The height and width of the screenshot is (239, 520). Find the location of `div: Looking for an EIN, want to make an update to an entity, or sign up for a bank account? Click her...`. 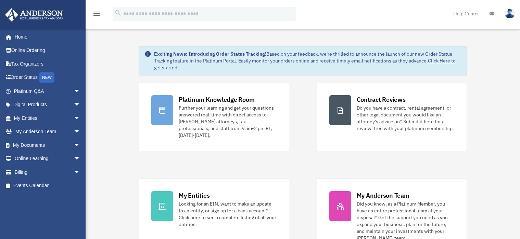

div: Looking for an EIN, want to make an update to an entity, or sign up for a bank account? Click her... is located at coordinates (227, 214).